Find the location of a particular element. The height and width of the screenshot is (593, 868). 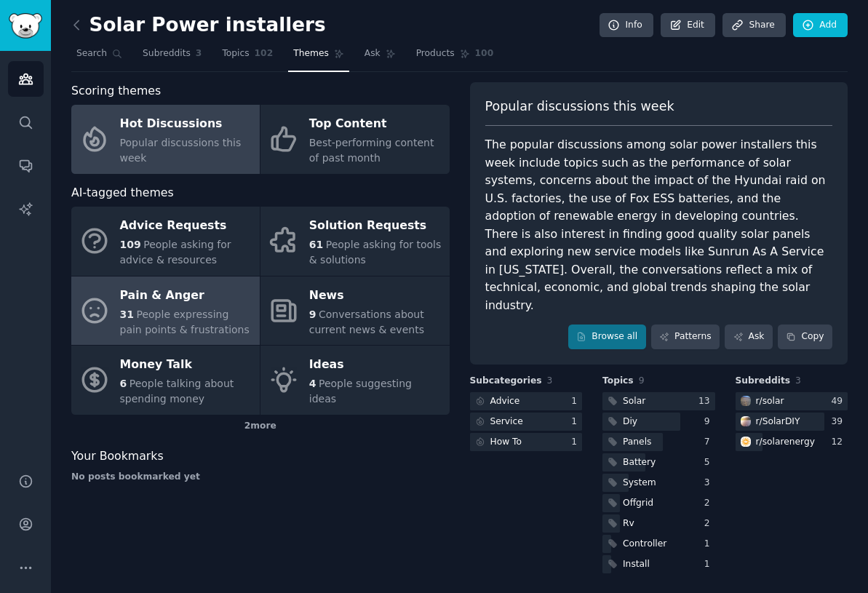

a: Solar13 is located at coordinates (658, 401).